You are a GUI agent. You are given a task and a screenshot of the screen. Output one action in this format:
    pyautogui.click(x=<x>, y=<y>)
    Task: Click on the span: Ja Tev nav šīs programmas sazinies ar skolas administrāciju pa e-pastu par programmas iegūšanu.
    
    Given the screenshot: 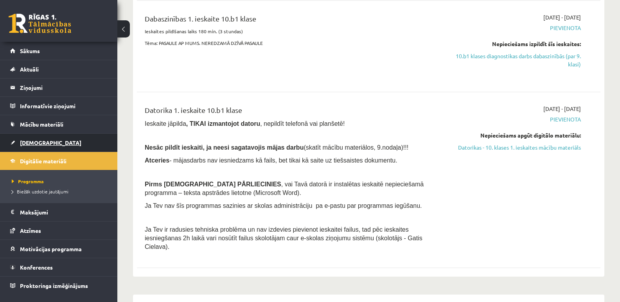 What is the action you would take?
    pyautogui.click(x=283, y=206)
    